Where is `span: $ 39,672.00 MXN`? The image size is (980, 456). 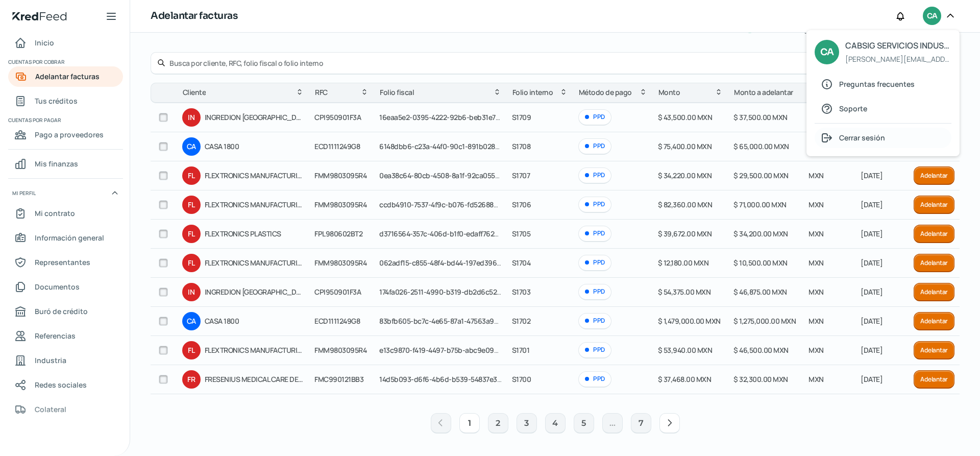 span: $ 39,672.00 MXN is located at coordinates (685, 233).